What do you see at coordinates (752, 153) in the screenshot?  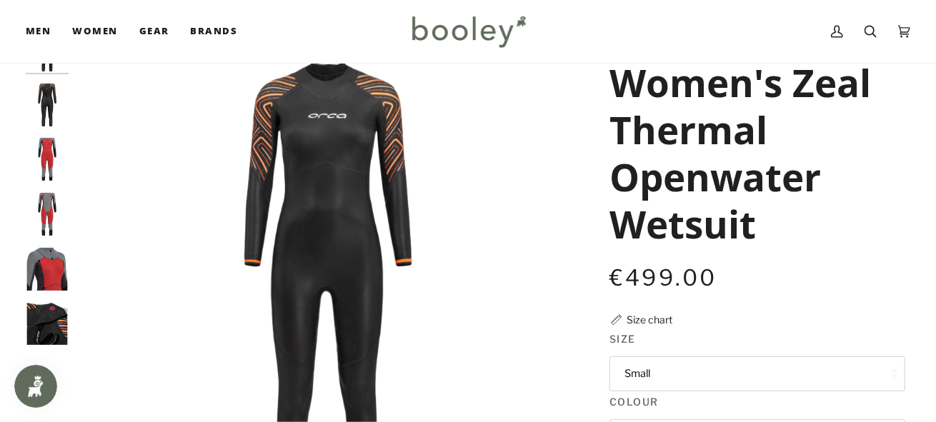 I see `h1: Women's Zeal Thermal Openwater Wetsuit` at bounding box center [752, 153].